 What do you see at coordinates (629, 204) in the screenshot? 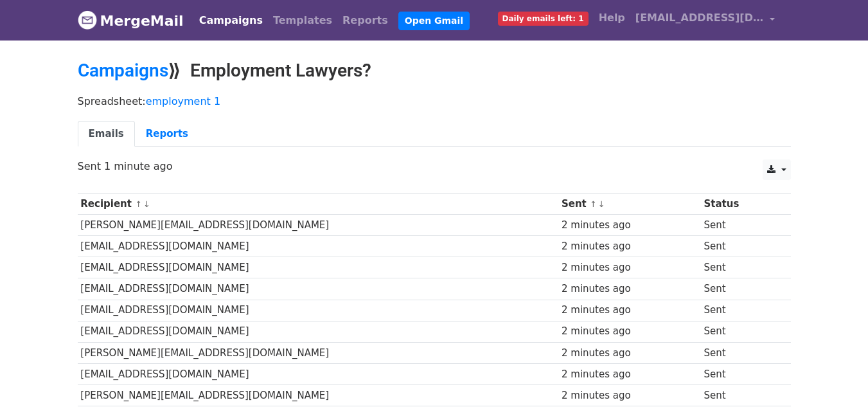
I see `th: Sent` at bounding box center [629, 204].